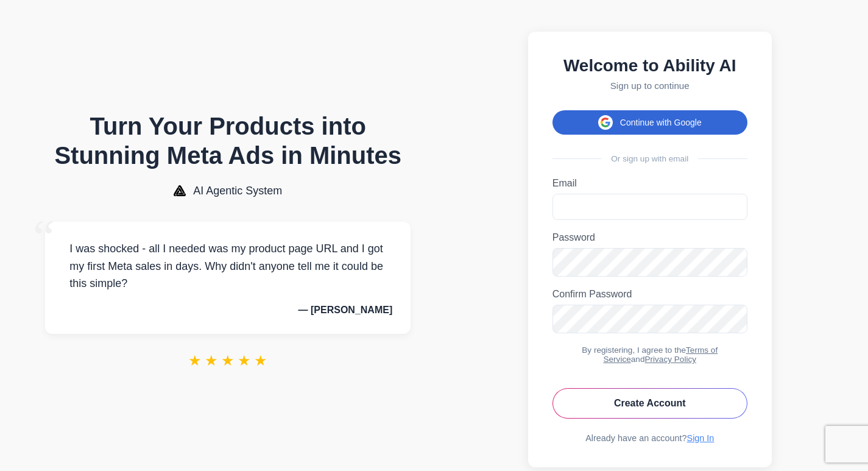 This screenshot has width=868, height=471. What do you see at coordinates (650, 237) in the screenshot?
I see `label: Password` at bounding box center [650, 237].